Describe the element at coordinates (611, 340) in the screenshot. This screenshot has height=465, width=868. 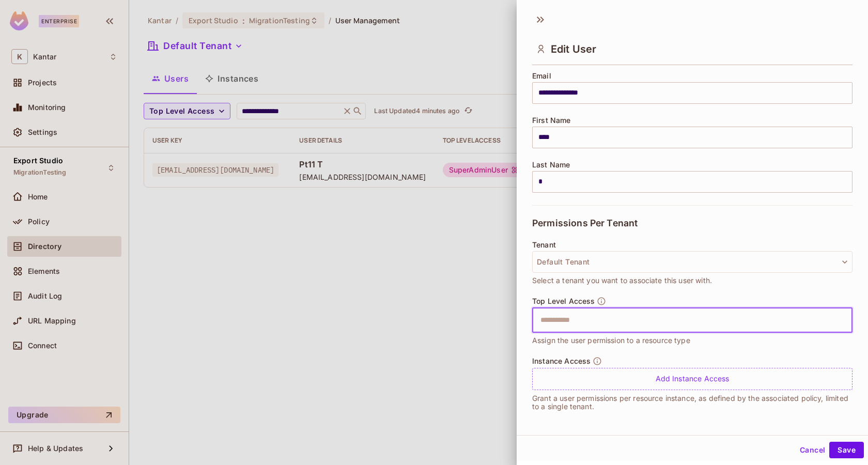
I see `span: Assign the user permission to a resource type` at that location.